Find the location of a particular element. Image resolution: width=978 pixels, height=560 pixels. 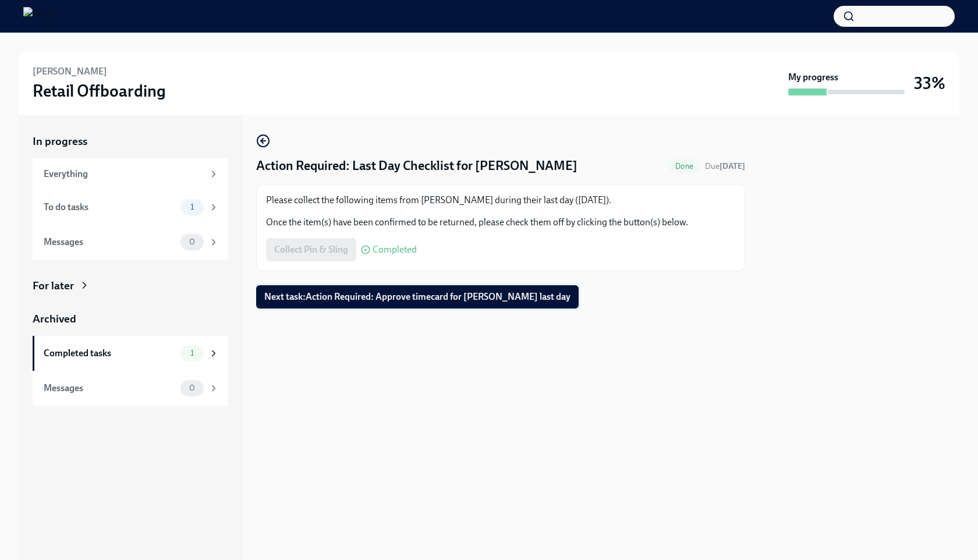

a: In progress is located at coordinates (130, 141).